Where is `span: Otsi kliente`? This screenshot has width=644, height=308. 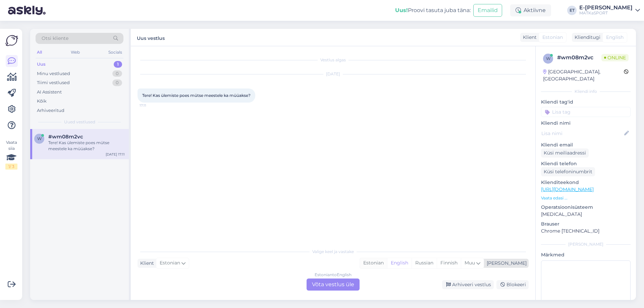 span: Otsi kliente is located at coordinates (55, 38).